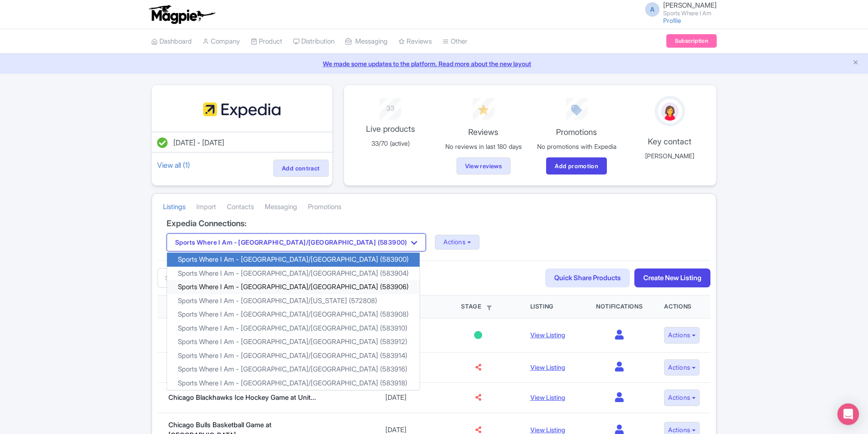 The height and width of the screenshot is (434, 868). I want to click on a: Add promotion, so click(576, 166).